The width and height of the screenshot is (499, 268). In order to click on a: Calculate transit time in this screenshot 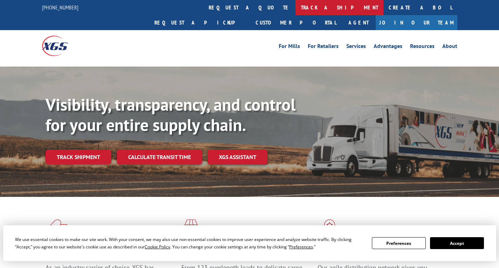, I will do `click(159, 157)`.